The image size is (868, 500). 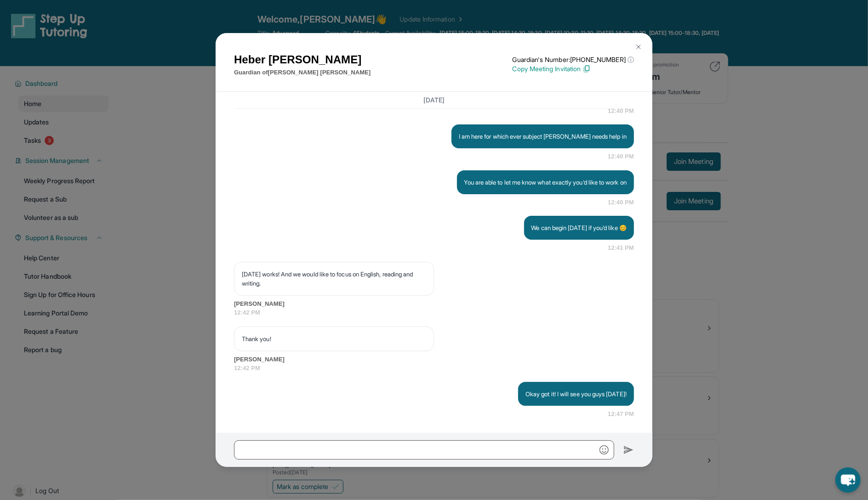 What do you see at coordinates (848, 480) in the screenshot?
I see `button: chat-button` at bounding box center [848, 480].